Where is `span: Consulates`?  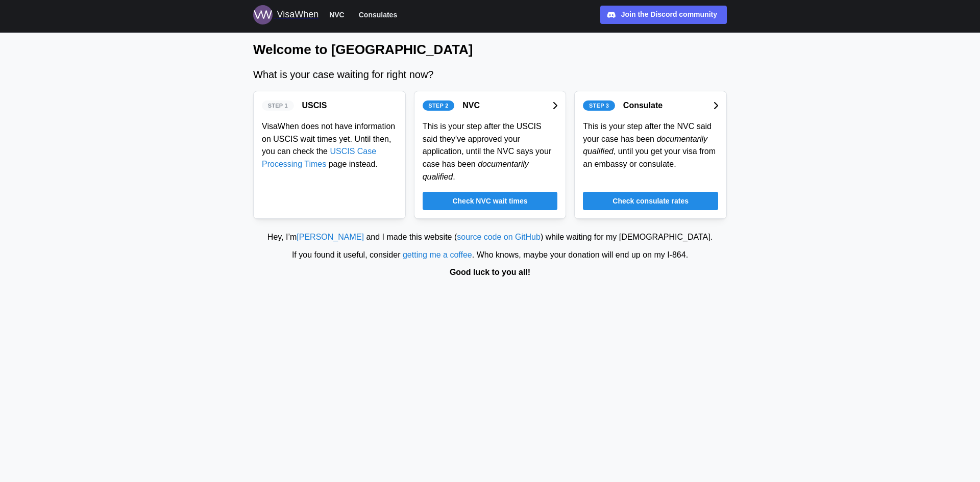 span: Consulates is located at coordinates (378, 15).